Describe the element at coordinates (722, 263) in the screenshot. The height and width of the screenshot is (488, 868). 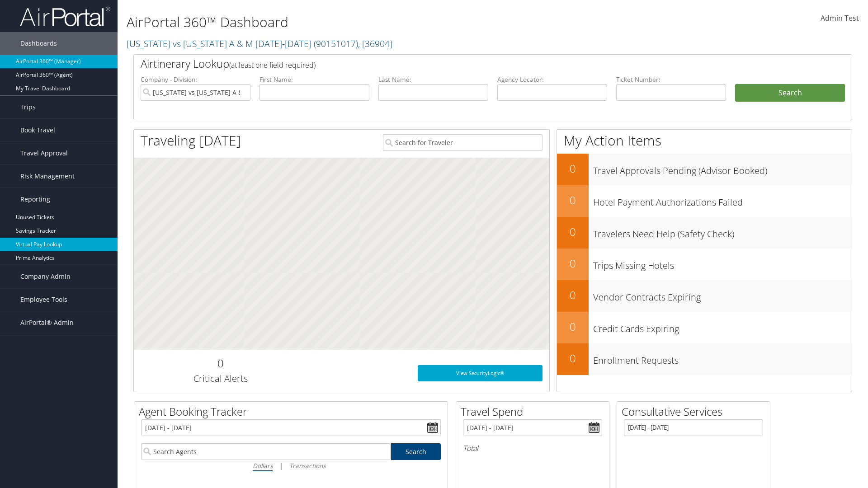
I see `h3: Trips Missing Hotels` at that location.